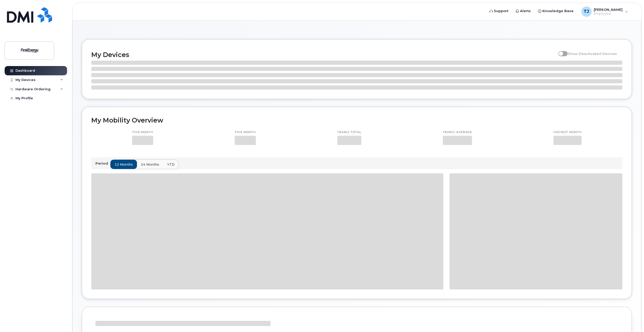  What do you see at coordinates (592, 54) in the screenshot?
I see `span: Show Deactivated Devices` at bounding box center [592, 54].